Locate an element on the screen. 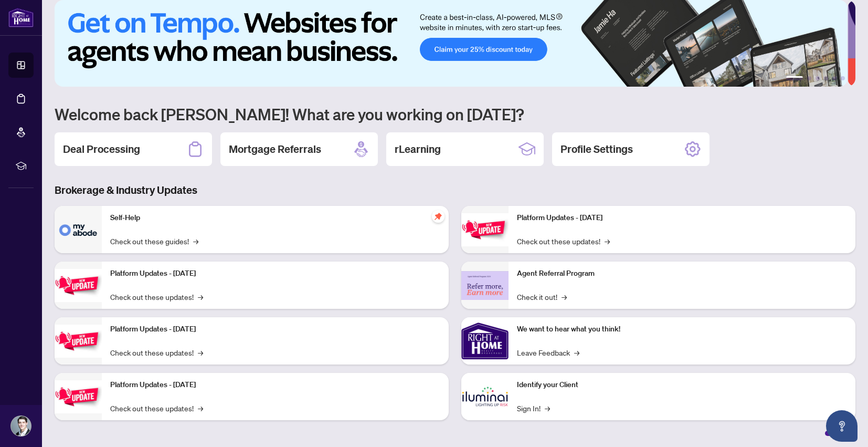 The width and height of the screenshot is (868, 447). p: Identify your Client is located at coordinates (681, 385).